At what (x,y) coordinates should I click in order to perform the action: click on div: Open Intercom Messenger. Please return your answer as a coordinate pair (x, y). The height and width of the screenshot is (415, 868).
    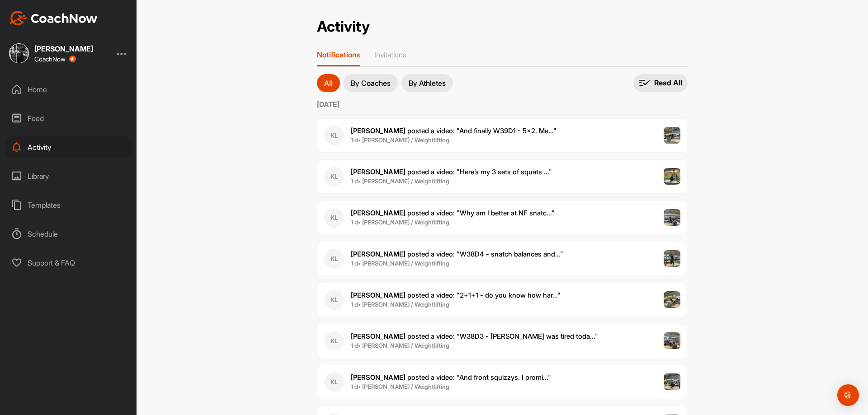
    Looking at the image, I should click on (848, 395).